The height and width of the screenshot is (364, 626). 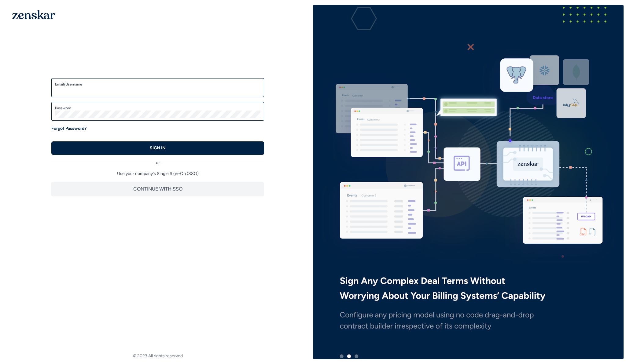 I want to click on a: Forgot Password?, so click(x=69, y=128).